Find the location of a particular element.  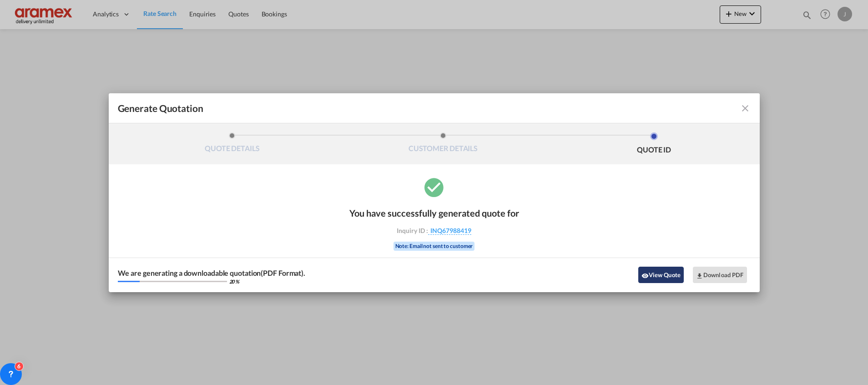

md-icon: icon-eye is located at coordinates (645, 276).